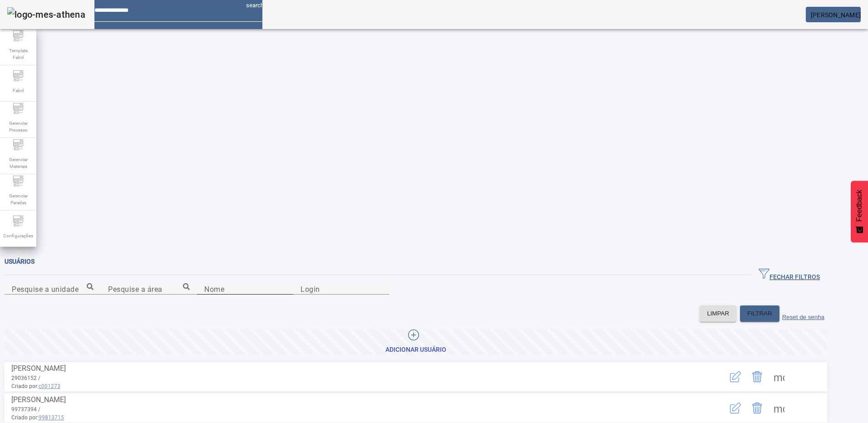  Describe the element at coordinates (803, 314) in the screenshot. I see `button: Reset de senha` at that location.